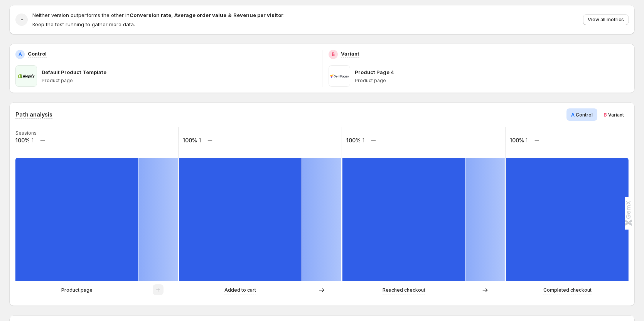 Image resolution: width=644 pixels, height=321 pixels. What do you see at coordinates (20, 54) in the screenshot?
I see `h2: A` at bounding box center [20, 54].